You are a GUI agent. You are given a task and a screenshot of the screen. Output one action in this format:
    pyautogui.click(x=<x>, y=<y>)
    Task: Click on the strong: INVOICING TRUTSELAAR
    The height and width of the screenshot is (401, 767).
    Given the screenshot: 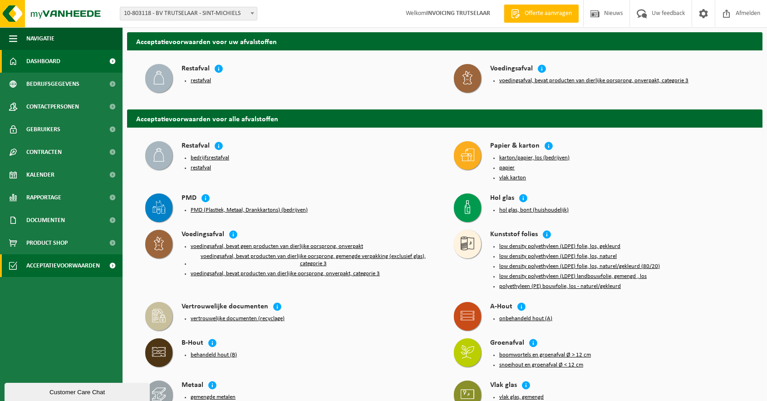 What is the action you would take?
    pyautogui.click(x=458, y=13)
    